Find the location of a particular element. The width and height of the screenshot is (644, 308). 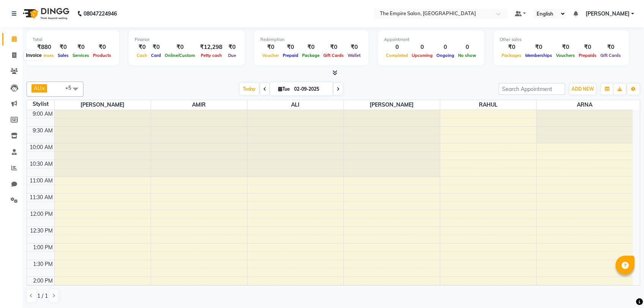

div: Stylist is located at coordinates (40, 104).